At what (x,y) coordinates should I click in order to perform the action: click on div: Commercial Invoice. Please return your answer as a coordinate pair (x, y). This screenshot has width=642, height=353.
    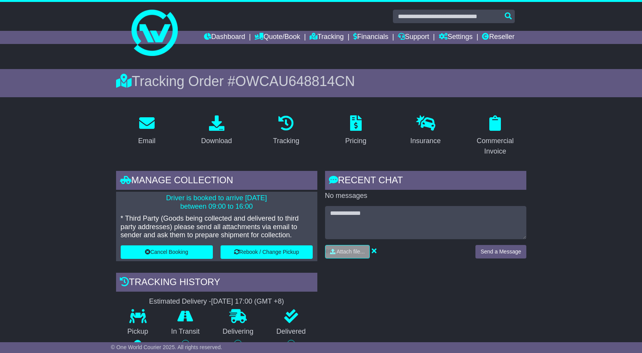
    Looking at the image, I should click on (495, 146).